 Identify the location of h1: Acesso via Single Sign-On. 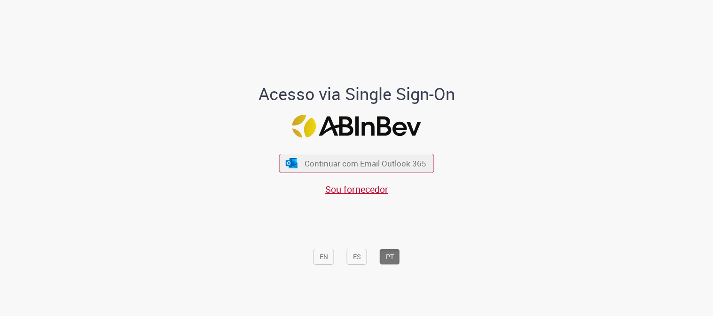
(356, 94).